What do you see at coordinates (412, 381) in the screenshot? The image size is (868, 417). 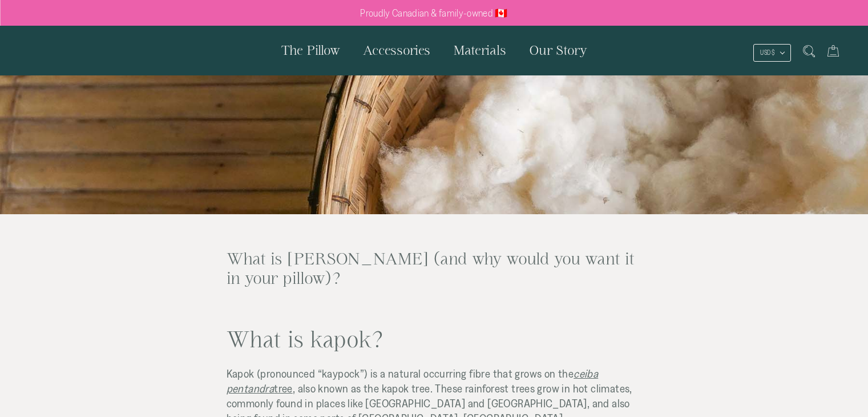 I see `a: ceiba pentandratree` at bounding box center [412, 381].